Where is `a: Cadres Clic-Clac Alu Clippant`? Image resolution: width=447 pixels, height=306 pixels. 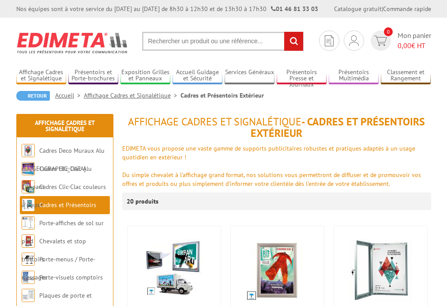 a: Cadres Clic-Clac Alu Clippant is located at coordinates (56, 177).